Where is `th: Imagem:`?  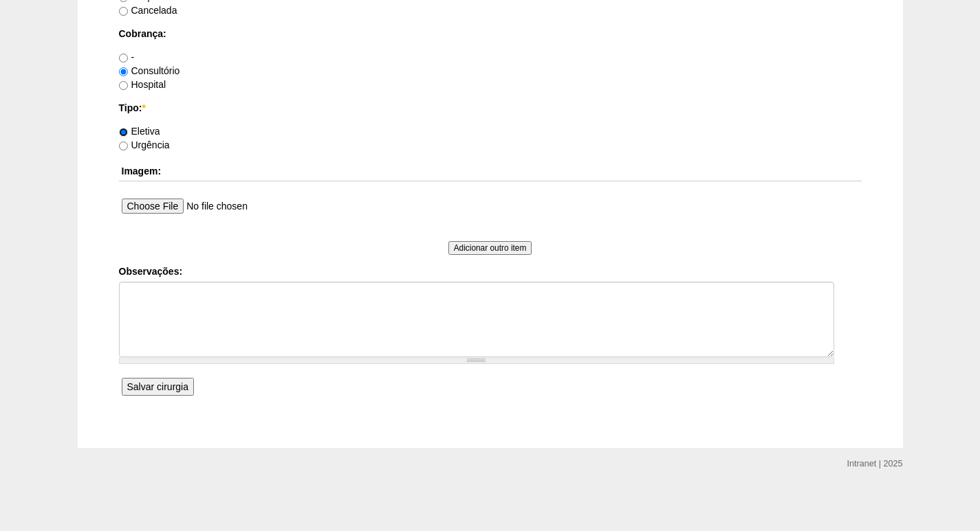
th: Imagem: is located at coordinates (490, 171).